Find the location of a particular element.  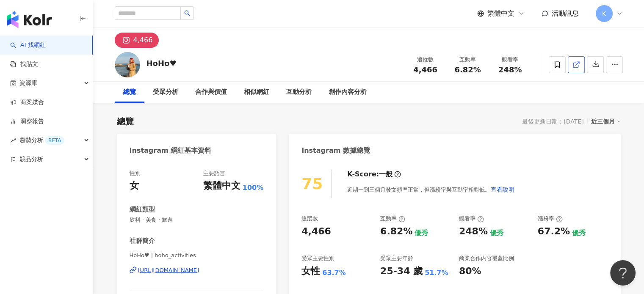

div: K-Score : is located at coordinates (374, 174).